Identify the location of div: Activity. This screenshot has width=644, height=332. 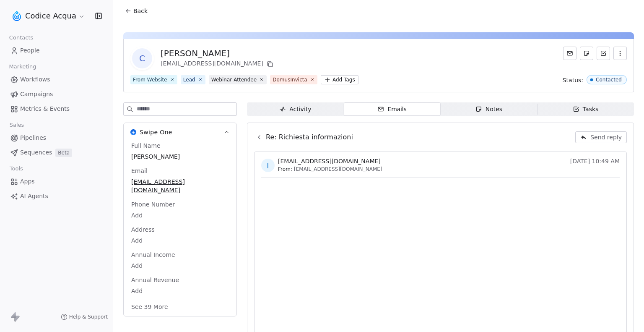
(295, 109).